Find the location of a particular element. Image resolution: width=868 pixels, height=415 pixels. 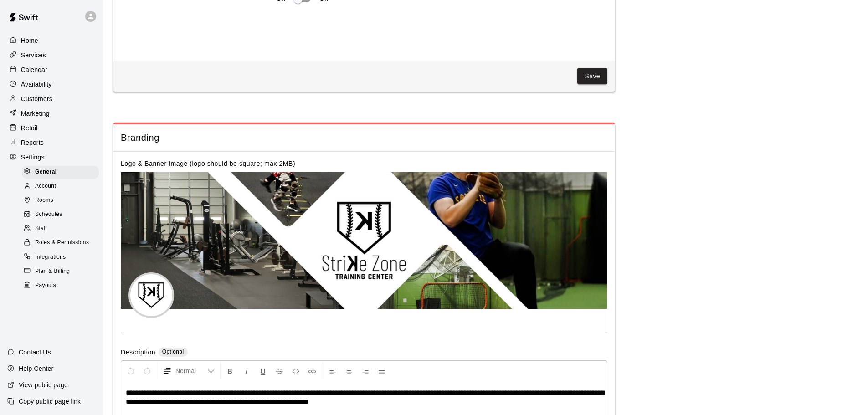

button: Right Align is located at coordinates (366, 371).